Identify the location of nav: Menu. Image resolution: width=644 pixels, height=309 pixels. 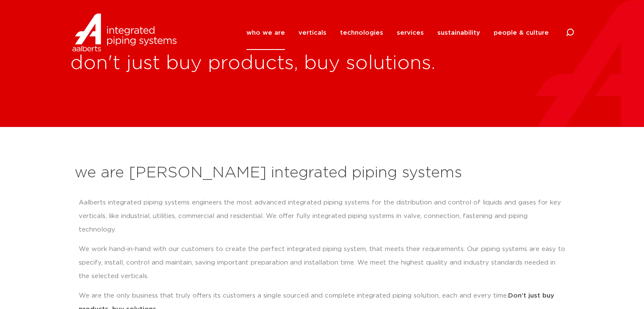
(398, 32).